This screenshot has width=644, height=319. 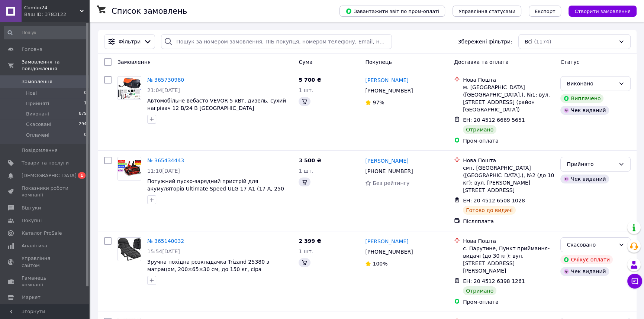 I want to click on span: Збережені фільтри:, so click(x=484, y=42).